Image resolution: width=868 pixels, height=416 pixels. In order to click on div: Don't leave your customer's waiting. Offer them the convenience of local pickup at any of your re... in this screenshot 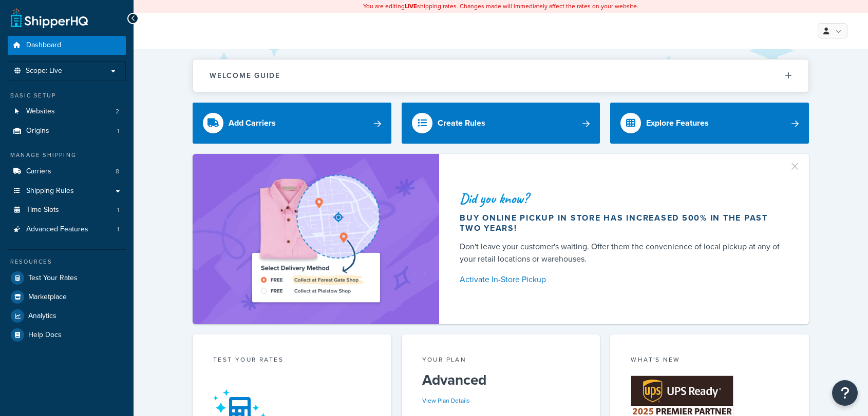, I will do `click(622, 253)`.